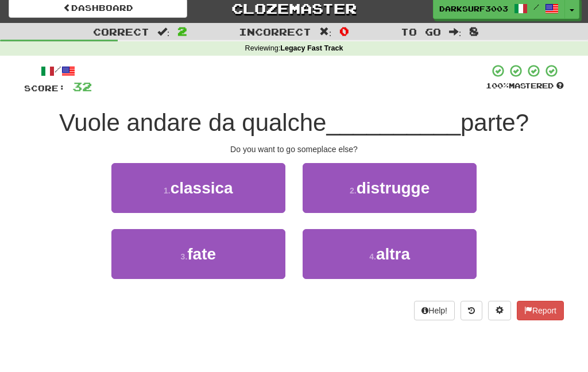 Image resolution: width=588 pixels, height=372 pixels. I want to click on button: Help!, so click(434, 310).